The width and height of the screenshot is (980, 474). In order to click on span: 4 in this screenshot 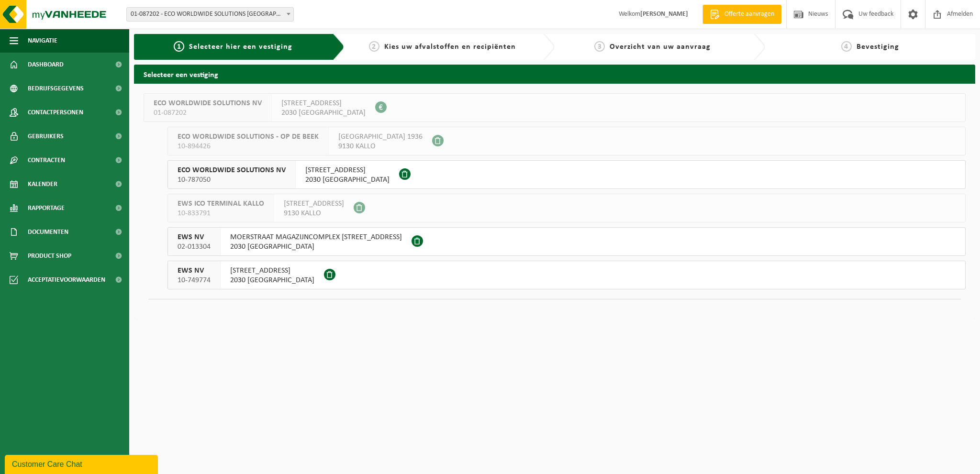, I will do `click(846, 46)`.